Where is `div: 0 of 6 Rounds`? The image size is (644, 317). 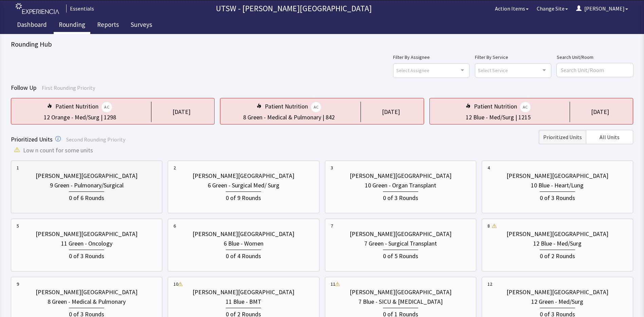 div: 0 of 6 Rounds is located at coordinates (87, 196).